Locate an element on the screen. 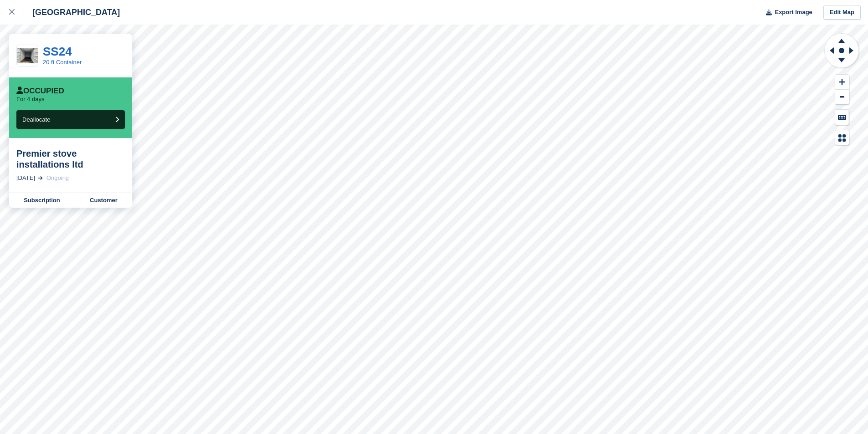  div: Premier stove installations ltd is located at coordinates (70, 159).